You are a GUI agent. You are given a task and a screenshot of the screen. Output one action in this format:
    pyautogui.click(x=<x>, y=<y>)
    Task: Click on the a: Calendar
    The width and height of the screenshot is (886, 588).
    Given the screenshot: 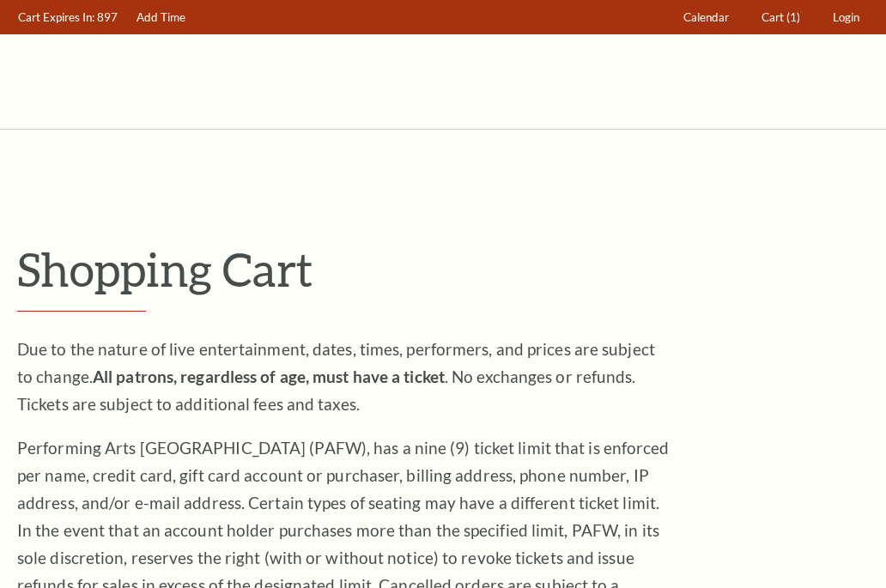 What is the action you would take?
    pyautogui.click(x=706, y=17)
    